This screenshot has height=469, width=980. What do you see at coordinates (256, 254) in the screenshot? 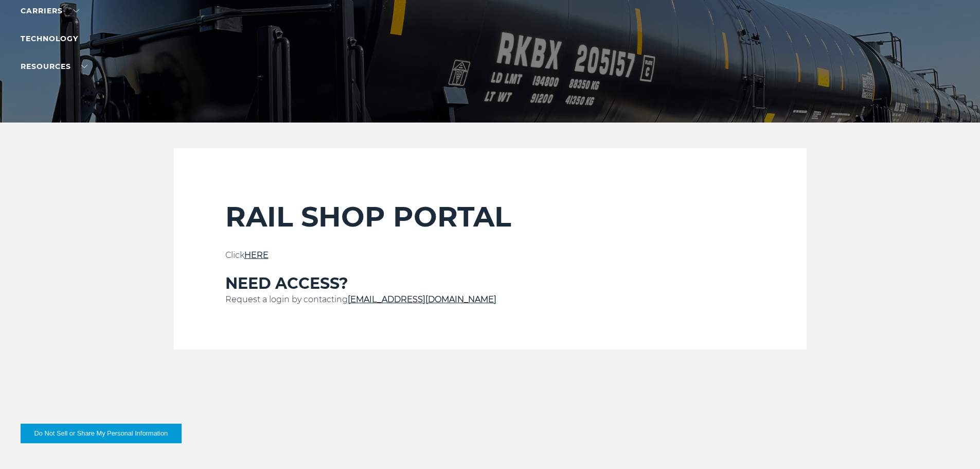
I see `a: HERE` at bounding box center [256, 254].